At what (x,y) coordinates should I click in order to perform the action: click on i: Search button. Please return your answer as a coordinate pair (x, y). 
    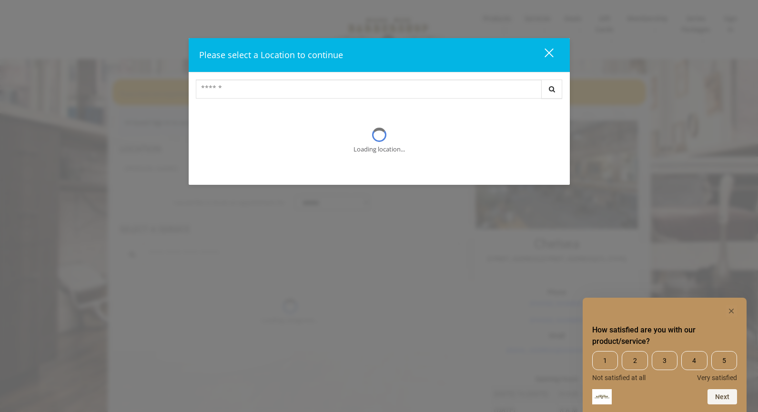
    Looking at the image, I should click on (552, 89).